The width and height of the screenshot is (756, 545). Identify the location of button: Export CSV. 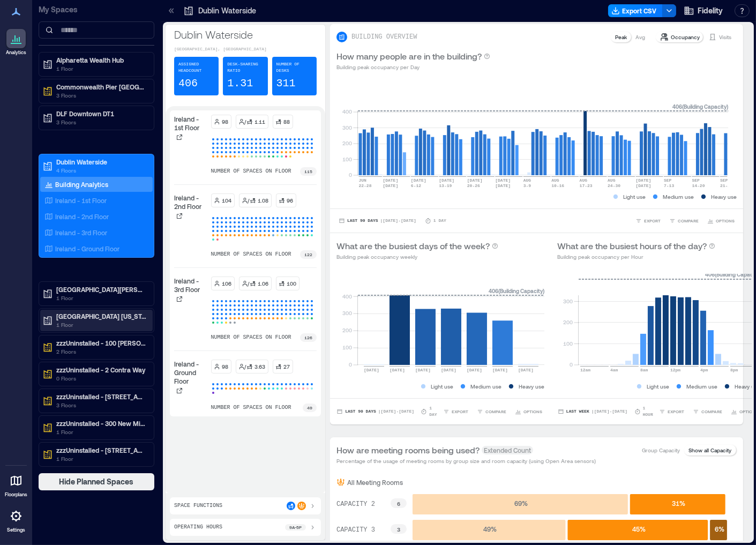
(636, 11).